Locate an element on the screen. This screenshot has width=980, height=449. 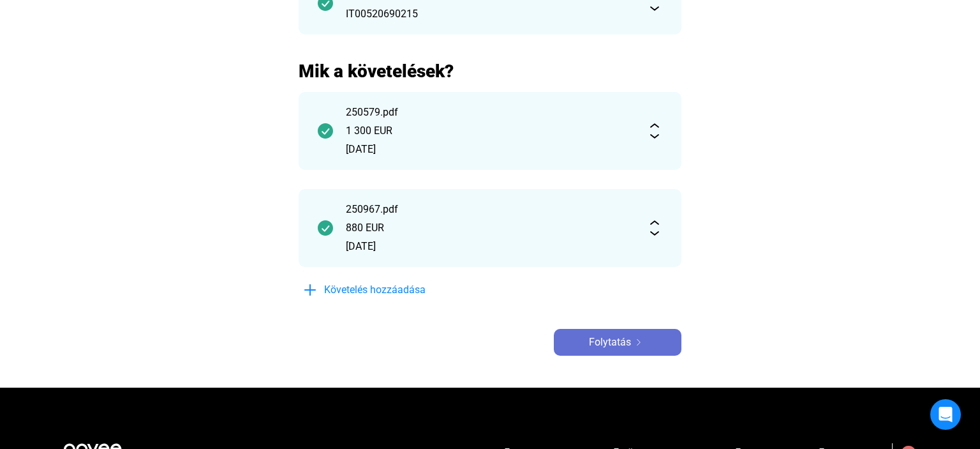
button: Folytatásarrow-right-white is located at coordinates (617, 343).